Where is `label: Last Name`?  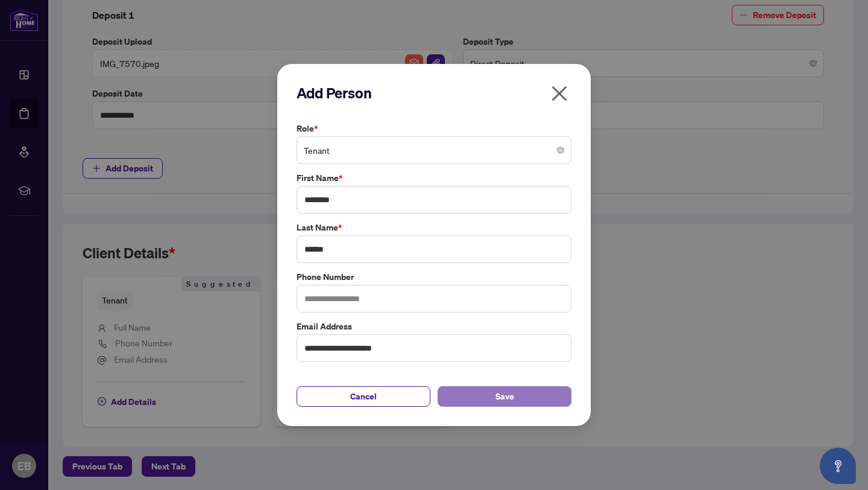
label: Last Name is located at coordinates (434, 227).